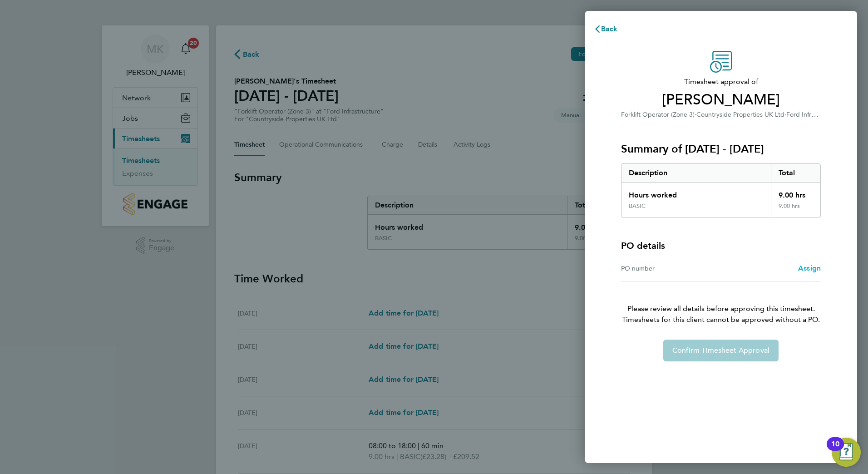 The image size is (868, 474). I want to click on div: BASIC, so click(636, 206).